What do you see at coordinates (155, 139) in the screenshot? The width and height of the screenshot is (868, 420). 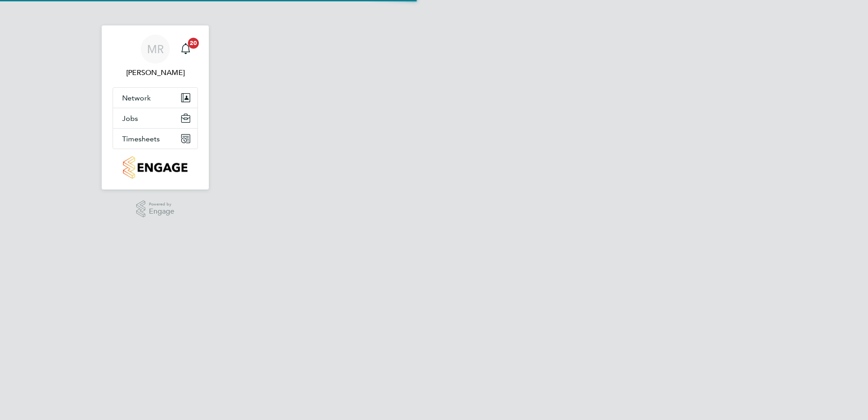 I see `button: Timesheets` at bounding box center [155, 139].